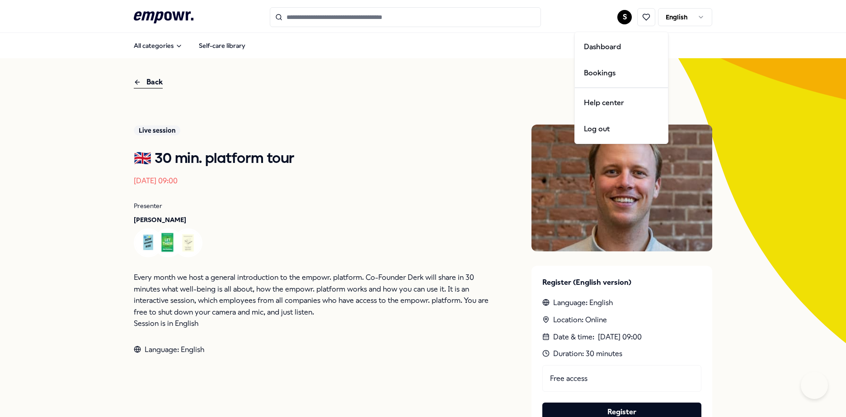 The width and height of the screenshot is (846, 417). Describe the element at coordinates (621, 47) in the screenshot. I see `div: Dashboard` at that location.